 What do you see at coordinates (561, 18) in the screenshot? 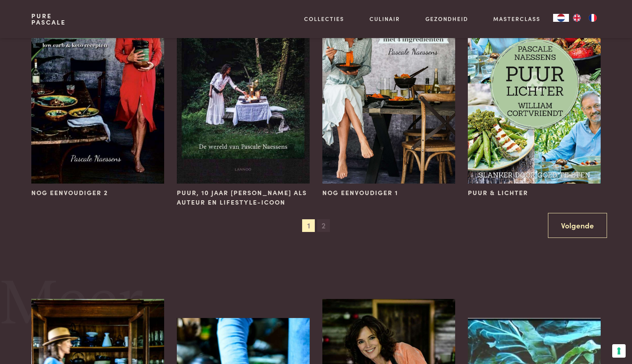
I see `div: Language` at bounding box center [561, 18].